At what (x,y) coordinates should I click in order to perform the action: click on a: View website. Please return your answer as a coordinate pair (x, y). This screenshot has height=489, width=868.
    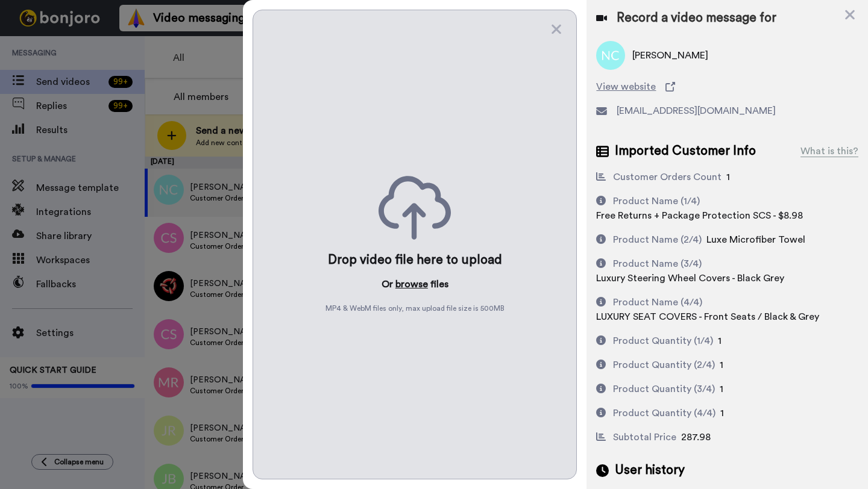
    Looking at the image, I should click on (726, 87).